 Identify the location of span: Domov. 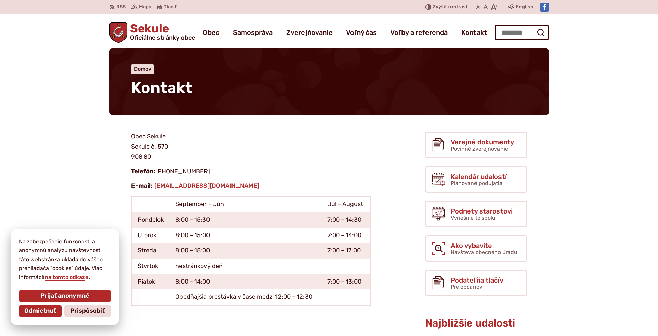
(143, 69).